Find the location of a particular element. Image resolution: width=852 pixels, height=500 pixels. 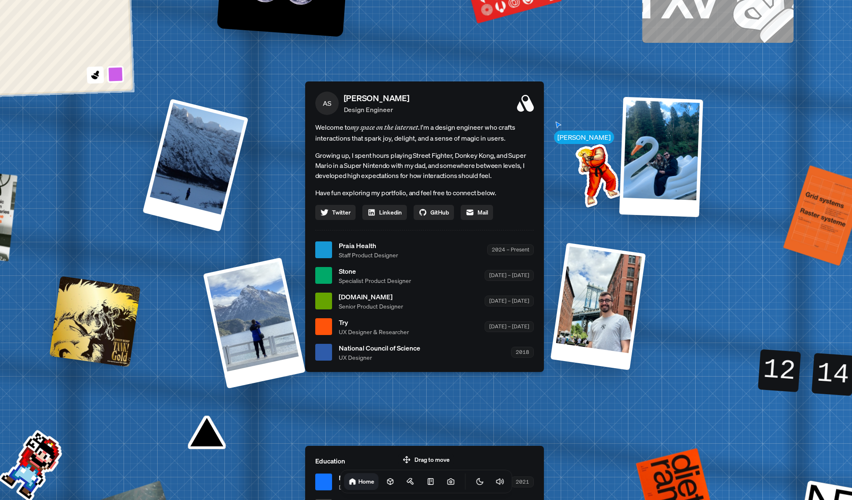

span: Senior Product Designer is located at coordinates (371, 306).